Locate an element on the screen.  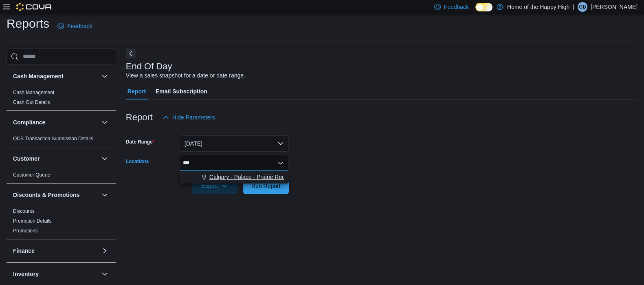
a: Cash Management is located at coordinates (33, 92).